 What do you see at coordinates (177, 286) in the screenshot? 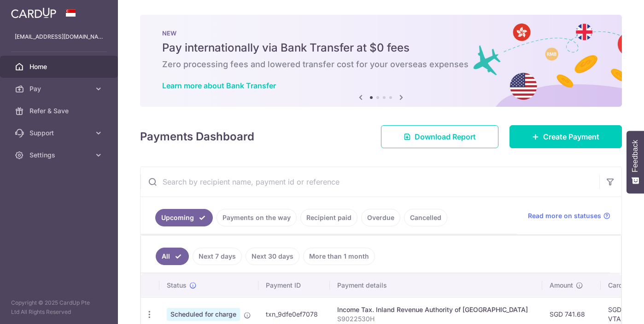
I see `span: Status` at bounding box center [177, 286].